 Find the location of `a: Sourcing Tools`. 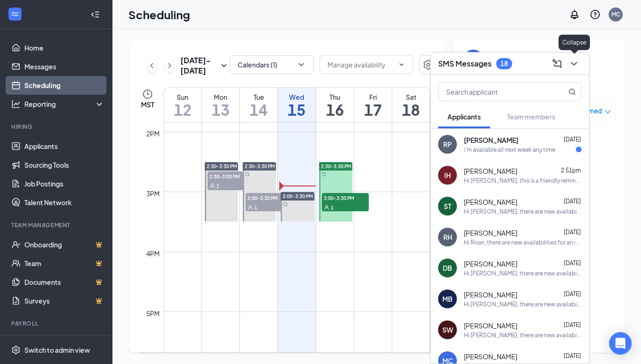

a: Sourcing Tools is located at coordinates (64, 165).